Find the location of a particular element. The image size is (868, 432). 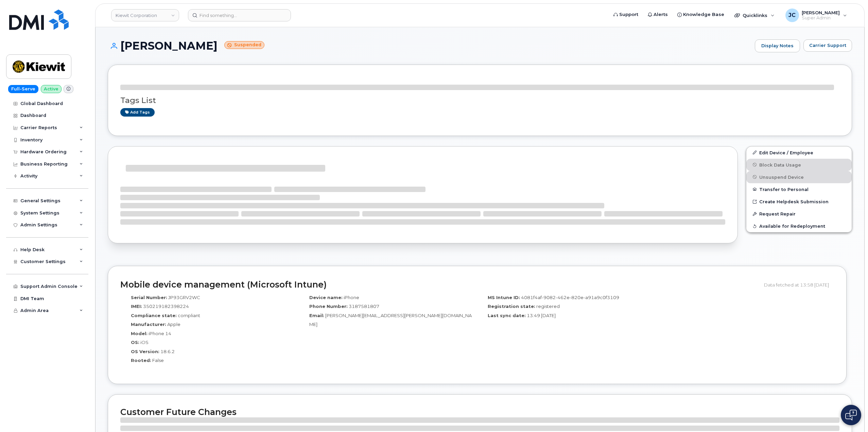

label: Email: is located at coordinates (317, 315).